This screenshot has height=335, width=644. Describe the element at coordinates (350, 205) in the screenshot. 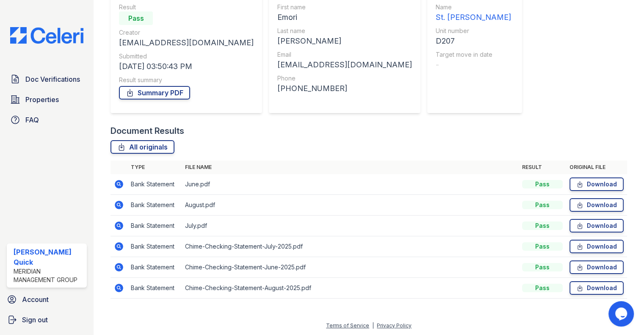

I see `td: August.pdf` at that location.